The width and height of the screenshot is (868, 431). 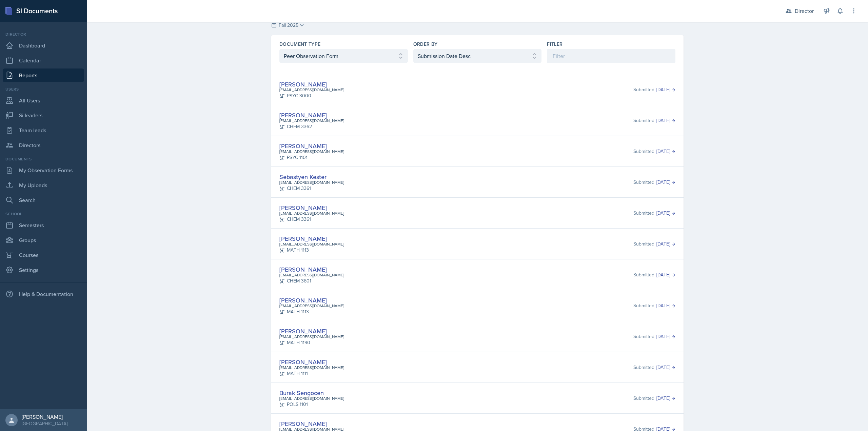 I want to click on div: MATH 1190, so click(x=312, y=343).